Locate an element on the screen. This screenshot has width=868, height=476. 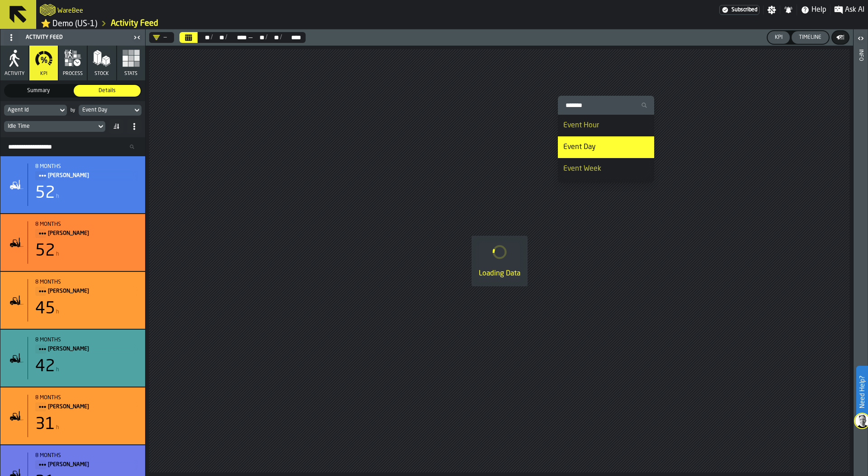
span: Stats is located at coordinates (131, 74).